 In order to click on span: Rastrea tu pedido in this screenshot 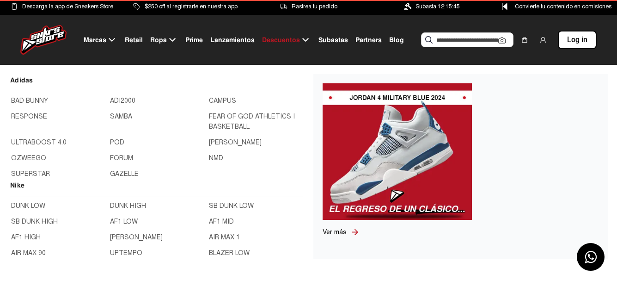, I will do `click(314, 6)`.